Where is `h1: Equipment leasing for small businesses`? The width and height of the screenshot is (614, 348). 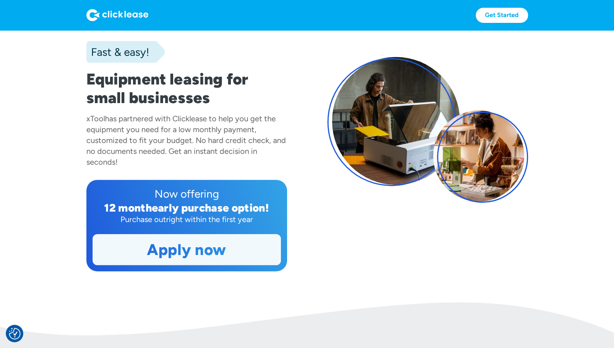 h1: Equipment leasing for small businesses is located at coordinates (187, 88).